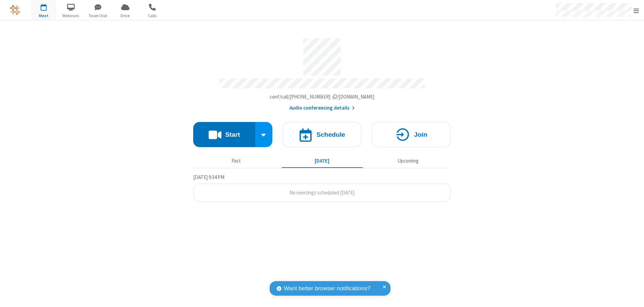 The width and height of the screenshot is (644, 307). What do you see at coordinates (44, 16) in the screenshot?
I see `span: Meet` at bounding box center [44, 16].